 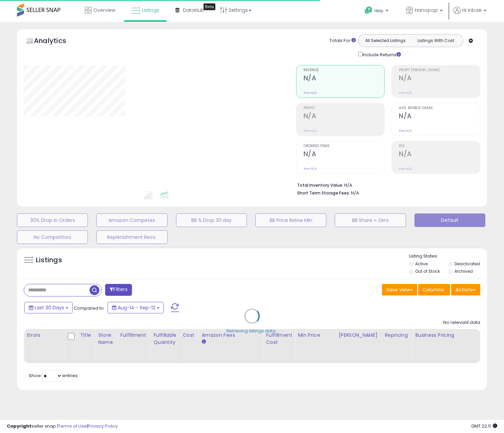 What do you see at coordinates (52, 220) in the screenshot?
I see `button: 30% Drop in Orders` at bounding box center [52, 220].